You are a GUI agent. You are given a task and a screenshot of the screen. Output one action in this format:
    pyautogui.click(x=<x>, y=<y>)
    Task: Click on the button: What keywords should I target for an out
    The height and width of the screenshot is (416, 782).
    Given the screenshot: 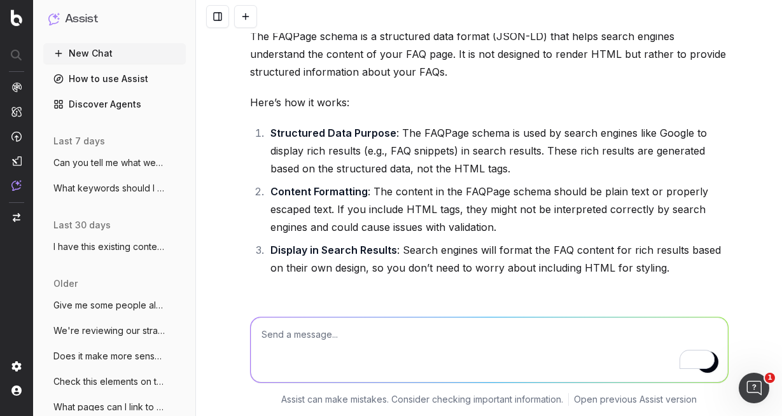 What is the action you would take?
    pyautogui.click(x=115, y=188)
    